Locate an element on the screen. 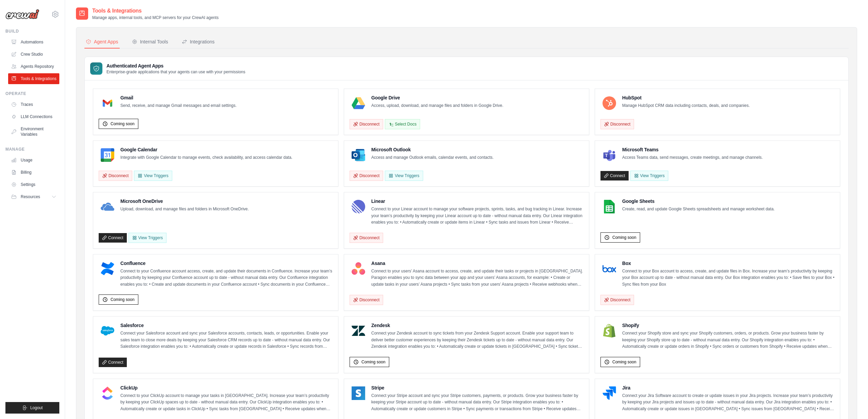 This screenshot has width=868, height=419. span: Logout is located at coordinates (36, 408).